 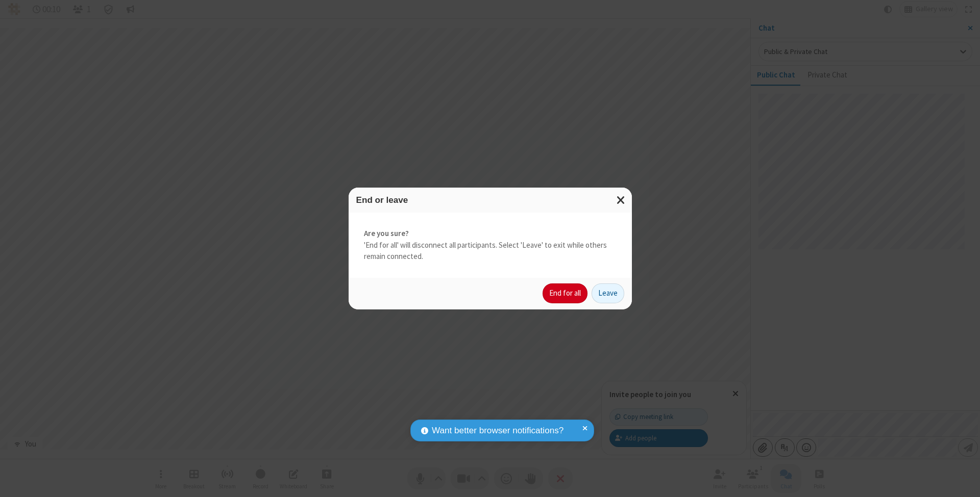 I want to click on strong: Are you sure?, so click(x=490, y=233).